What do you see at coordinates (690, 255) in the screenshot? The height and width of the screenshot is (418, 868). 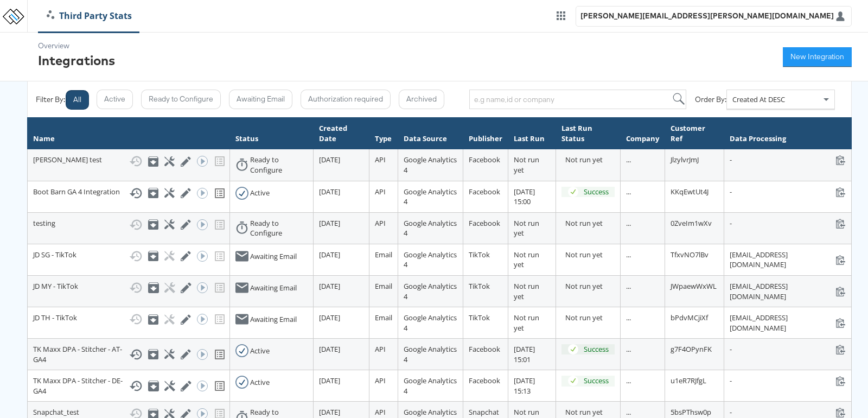 I see `span: TfxvNO7lBv` at bounding box center [690, 255].